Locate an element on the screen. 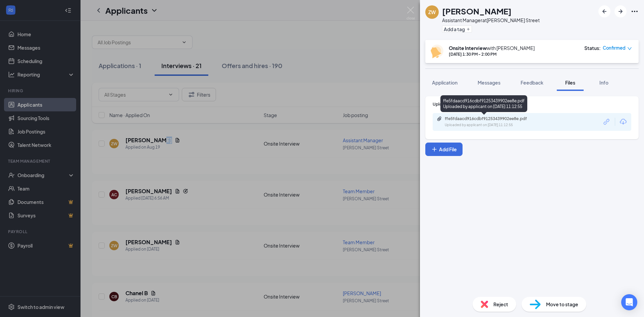  div: Status : is located at coordinates (592, 48).